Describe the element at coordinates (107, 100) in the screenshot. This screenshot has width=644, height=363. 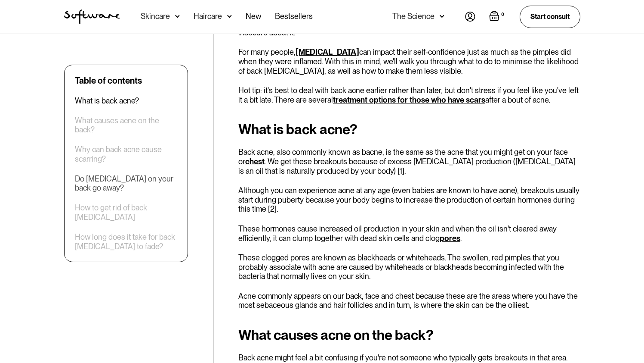
I see `div: What is back acne?` at that location.